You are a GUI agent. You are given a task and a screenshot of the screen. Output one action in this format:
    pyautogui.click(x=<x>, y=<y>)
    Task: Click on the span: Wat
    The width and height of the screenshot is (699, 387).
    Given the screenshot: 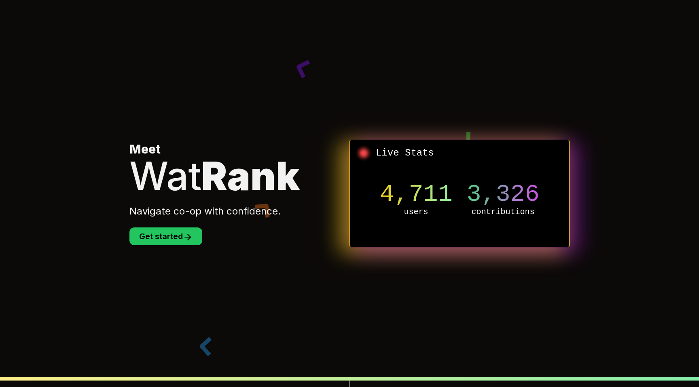 What is the action you would take?
    pyautogui.click(x=165, y=176)
    